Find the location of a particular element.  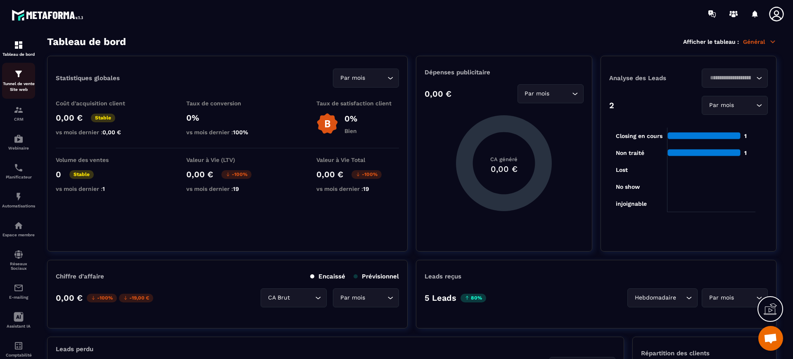

p: Planificateur is located at coordinates (19, 177).